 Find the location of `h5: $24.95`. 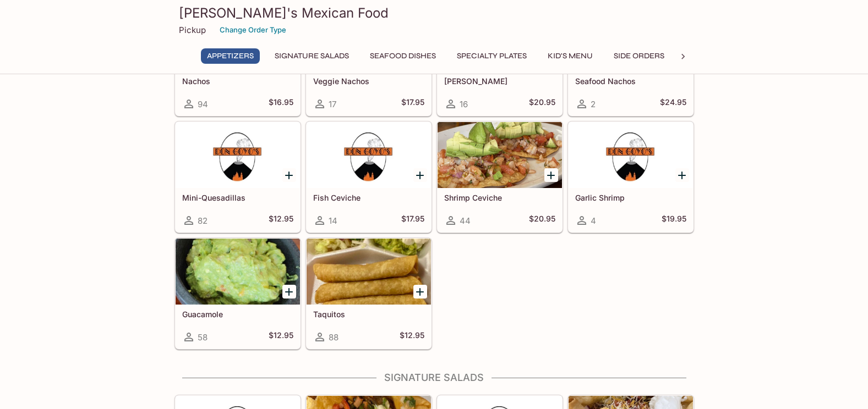

h5: $24.95 is located at coordinates (673, 104).